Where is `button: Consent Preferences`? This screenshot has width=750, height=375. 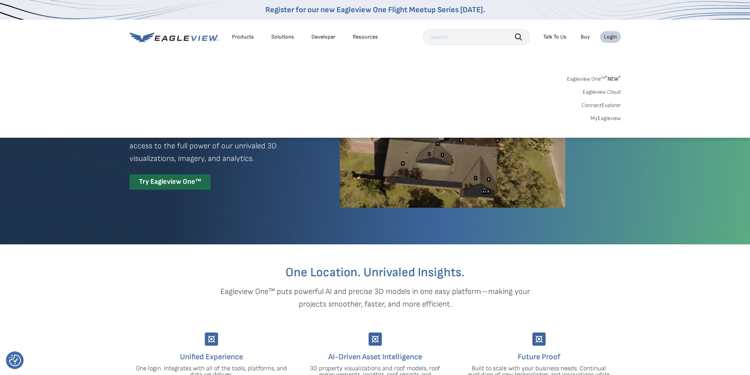
button: Consent Preferences is located at coordinates (15, 361).